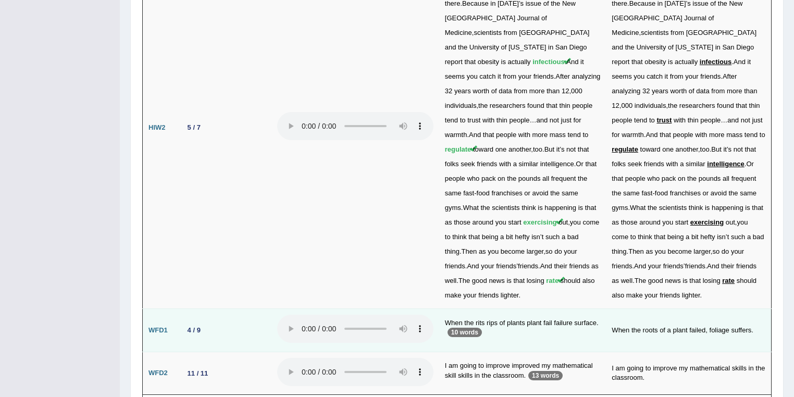  Describe the element at coordinates (633, 134) in the screenshot. I see `span: warmth` at that location.